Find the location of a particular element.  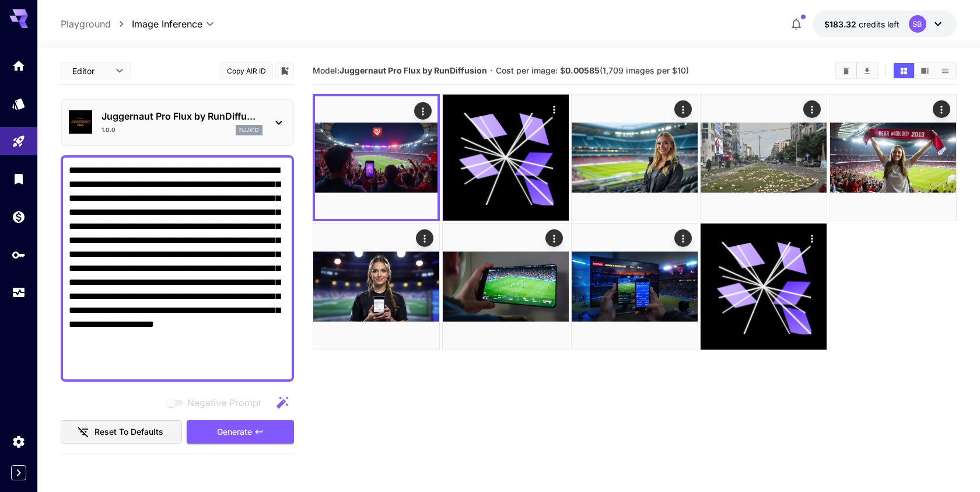

b: Juggernaut Pro Flux by RunDiffusion is located at coordinates (413, 70).